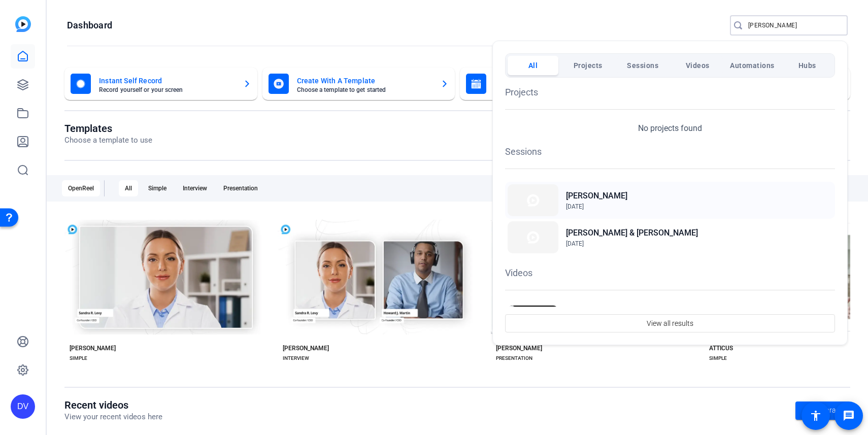 Image resolution: width=868 pixels, height=435 pixels. What do you see at coordinates (533, 66) in the screenshot?
I see `span: All` at bounding box center [533, 66].